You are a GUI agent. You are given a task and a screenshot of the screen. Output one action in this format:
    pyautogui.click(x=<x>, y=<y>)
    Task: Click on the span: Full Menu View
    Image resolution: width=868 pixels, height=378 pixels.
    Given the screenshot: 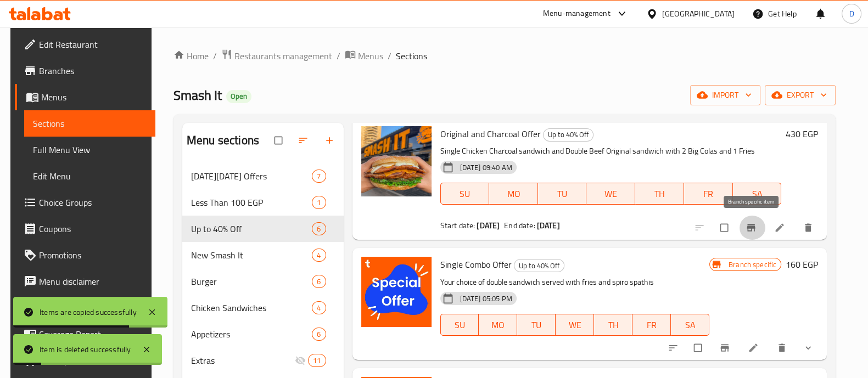 What is the action you would take?
    pyautogui.click(x=89, y=150)
    